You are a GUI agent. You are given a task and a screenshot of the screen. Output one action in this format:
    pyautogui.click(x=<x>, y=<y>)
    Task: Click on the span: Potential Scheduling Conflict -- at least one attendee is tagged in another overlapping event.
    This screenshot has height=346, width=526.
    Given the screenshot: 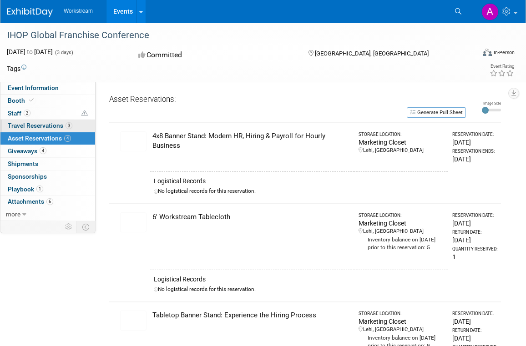 What is the action you would take?
    pyautogui.click(x=85, y=114)
    